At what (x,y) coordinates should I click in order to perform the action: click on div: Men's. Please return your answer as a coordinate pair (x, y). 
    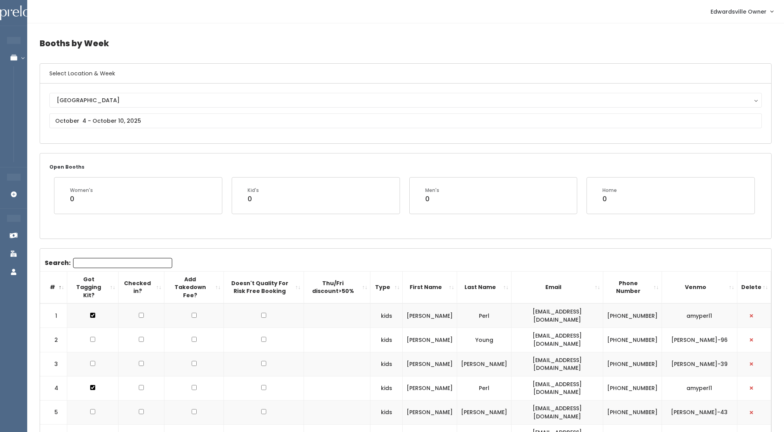
    Looking at the image, I should click on (432, 190).